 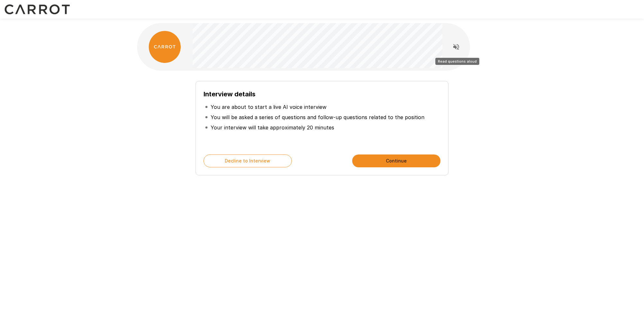 I want to click on button: Continue, so click(x=396, y=161).